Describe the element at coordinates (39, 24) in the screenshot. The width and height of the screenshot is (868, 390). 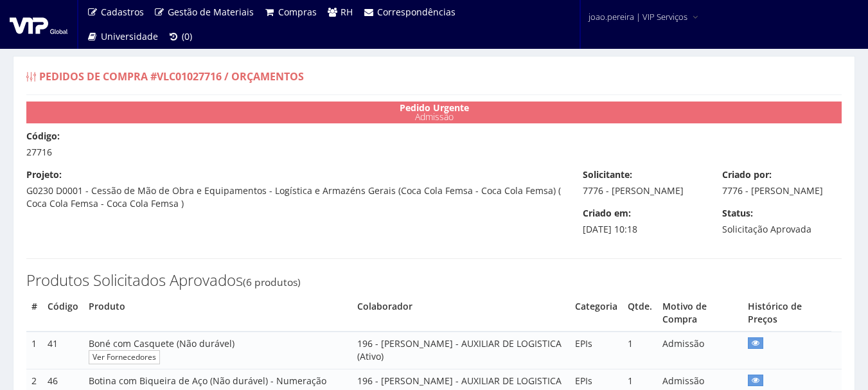
I see `img: logo` at that location.